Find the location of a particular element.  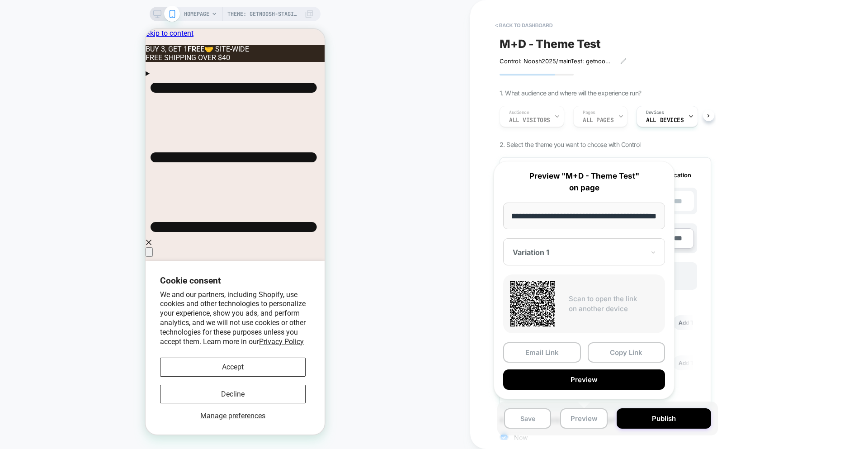

span: Control: Noosh2025/mainTest: getnoosh-staging/main is located at coordinates (556, 61).